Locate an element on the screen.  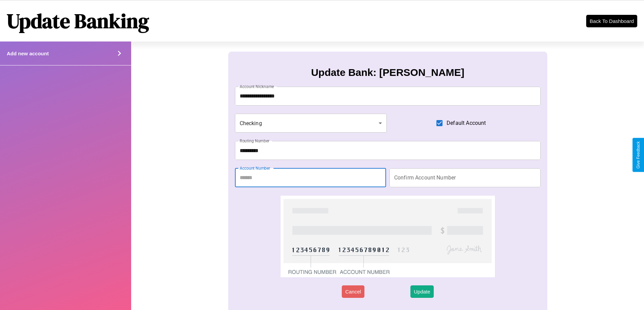
label: Routing Number is located at coordinates (254, 141).